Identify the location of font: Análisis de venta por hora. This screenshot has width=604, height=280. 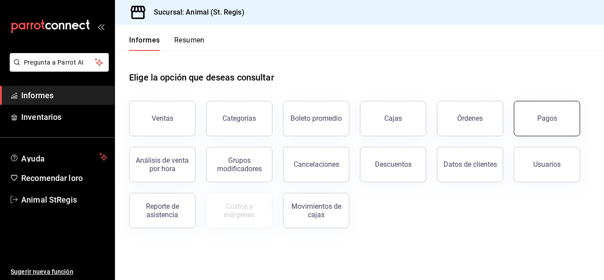
(162, 164).